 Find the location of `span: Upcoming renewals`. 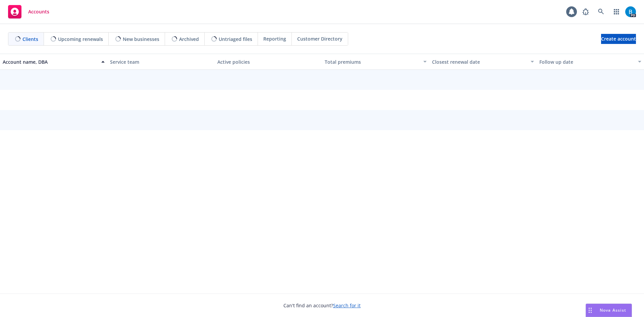

span: Upcoming renewals is located at coordinates (80, 39).